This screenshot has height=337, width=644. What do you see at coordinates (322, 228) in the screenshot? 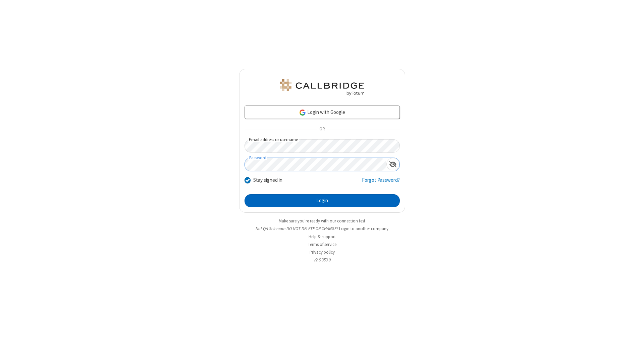
I see `li: Not QA Selenium DO NOT DELETE OR CHANGE?` at bounding box center [322, 228].